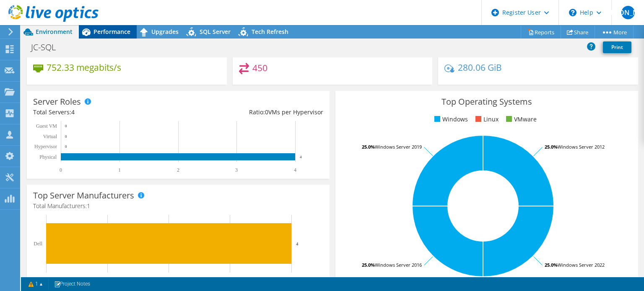  What do you see at coordinates (541, 32) in the screenshot?
I see `a: Reports` at bounding box center [541, 32].